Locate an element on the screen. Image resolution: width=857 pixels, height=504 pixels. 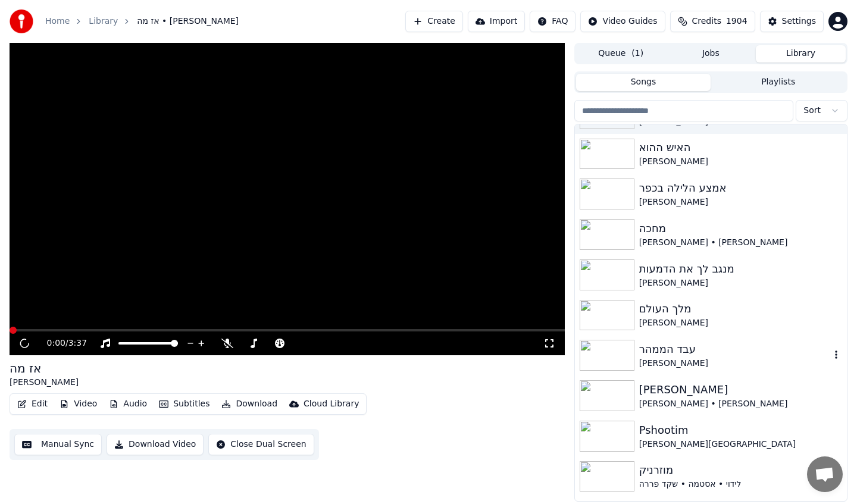
button: Edit is located at coordinates (32, 404).